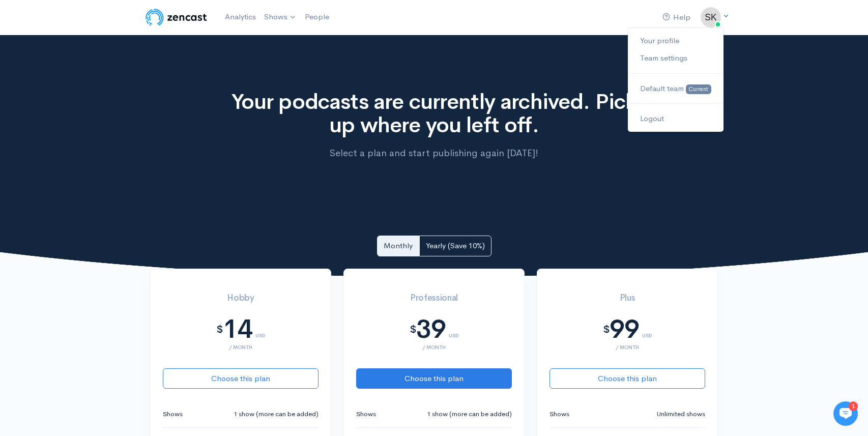 The height and width of the screenshot is (436, 868). What do you see at coordinates (676, 58) in the screenshot?
I see `a: Team settings` at bounding box center [676, 58].